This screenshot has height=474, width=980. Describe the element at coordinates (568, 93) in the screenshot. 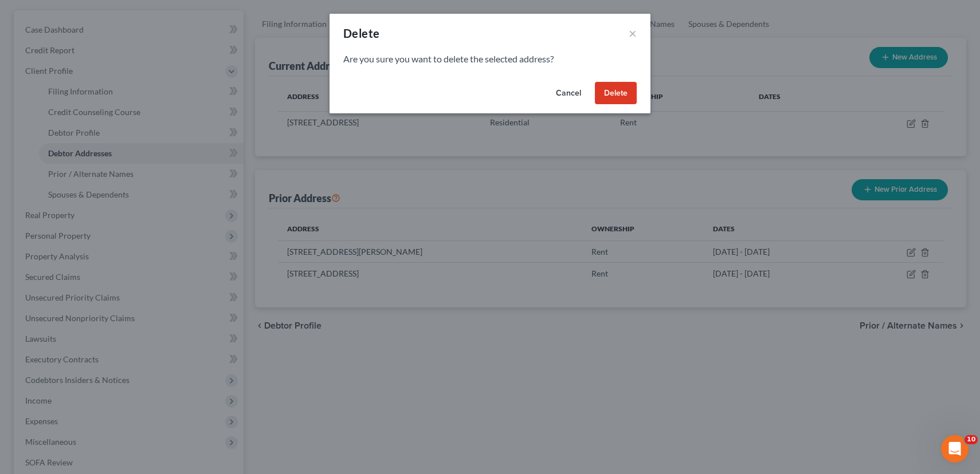

I see `button: Cancel` at that location.